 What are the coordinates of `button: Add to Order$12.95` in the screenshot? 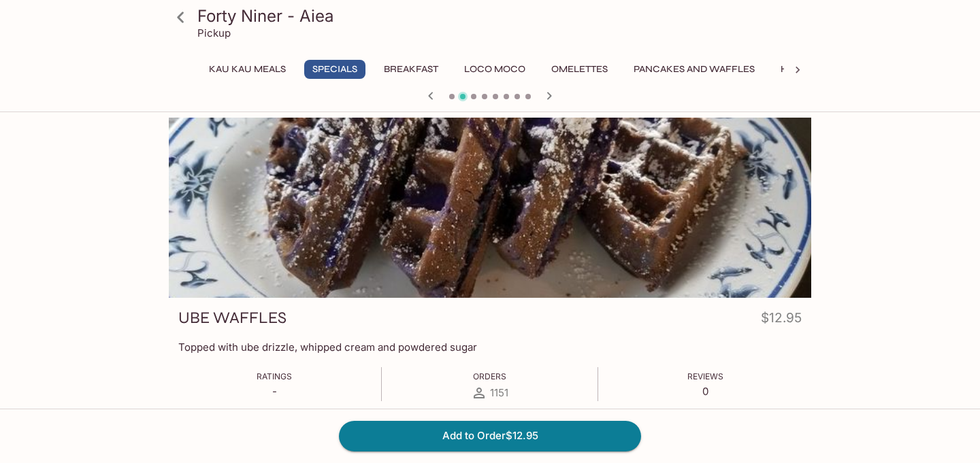 It's located at (490, 436).